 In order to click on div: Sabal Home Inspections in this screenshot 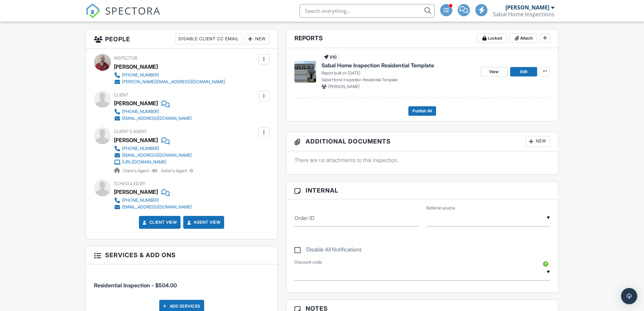, I will do `click(524, 14)`.